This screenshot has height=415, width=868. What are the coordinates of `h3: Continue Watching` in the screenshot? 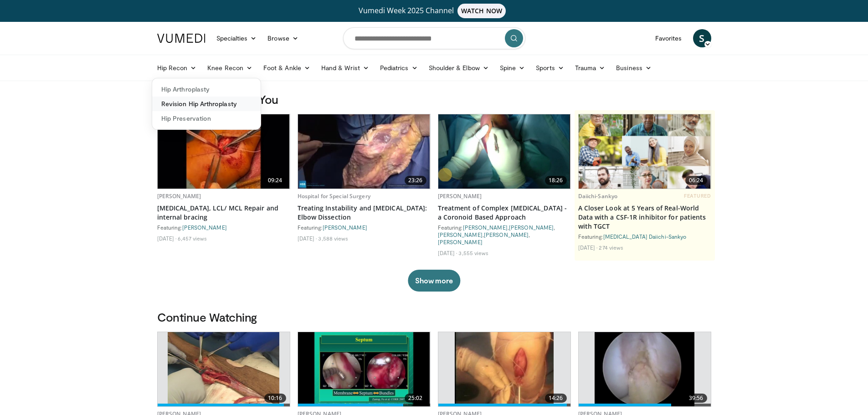 It's located at (434, 317).